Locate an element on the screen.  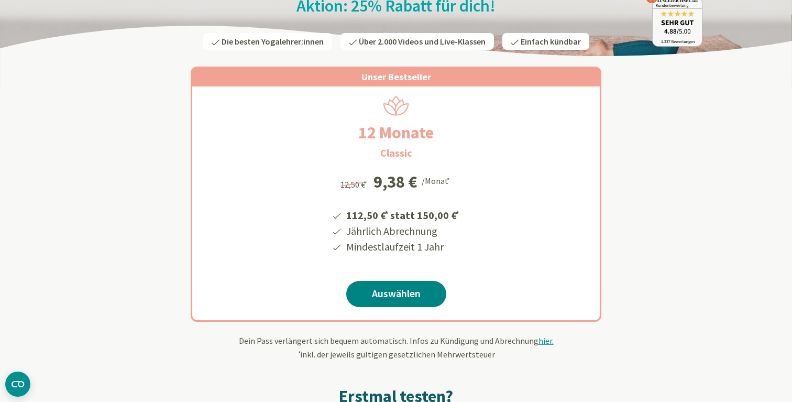
li: 112,50 € statt 150,00 € is located at coordinates (403, 214).